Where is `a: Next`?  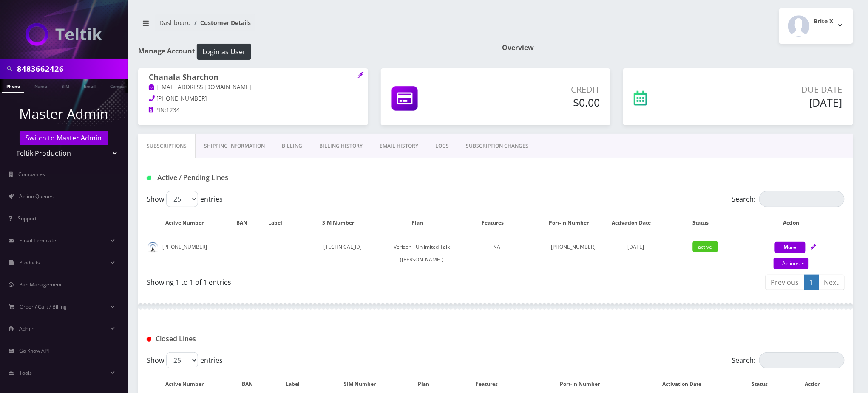 a: Next is located at coordinates (831, 282).